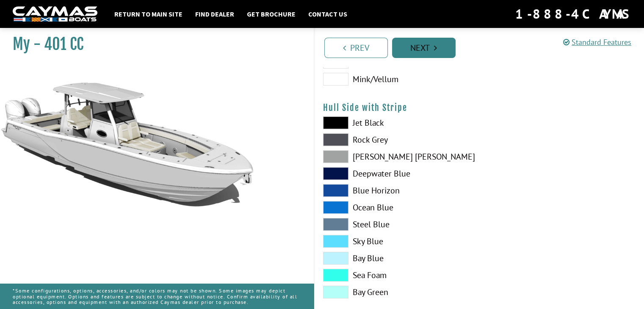 The width and height of the screenshot is (644, 309). Describe the element at coordinates (396, 190) in the screenshot. I see `label: Blue Horizon` at that location.